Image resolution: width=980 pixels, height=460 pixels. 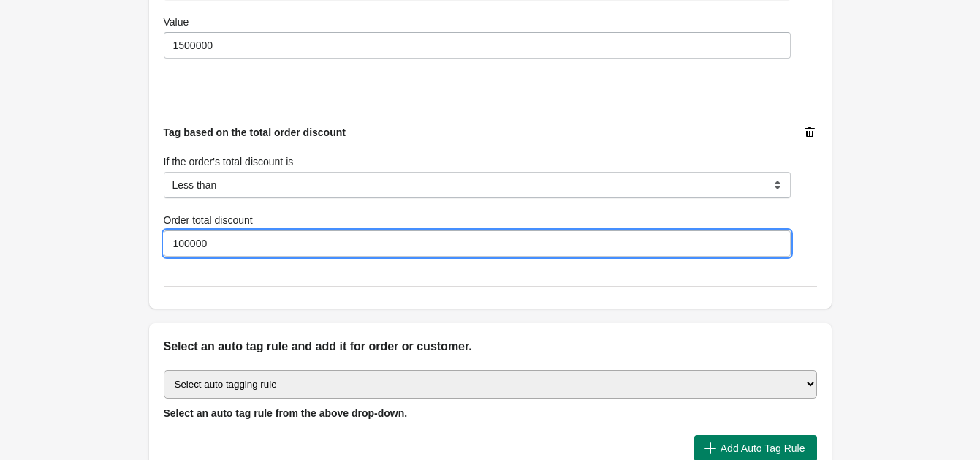 What do you see at coordinates (478, 243) in the screenshot?
I see `input: Please enter the discount.` at bounding box center [478, 243].